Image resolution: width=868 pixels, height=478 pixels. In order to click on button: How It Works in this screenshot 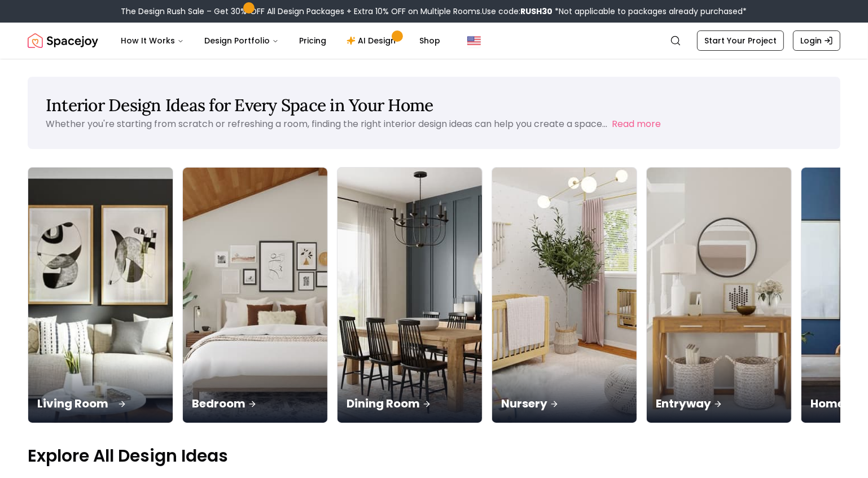, I will do `click(152, 41)`.